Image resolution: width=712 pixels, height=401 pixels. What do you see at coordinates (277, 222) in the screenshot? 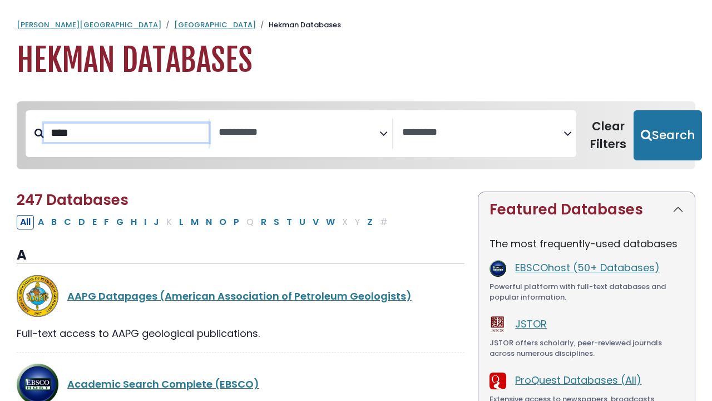
I see `button: Filter Results S` at bounding box center [277, 222].